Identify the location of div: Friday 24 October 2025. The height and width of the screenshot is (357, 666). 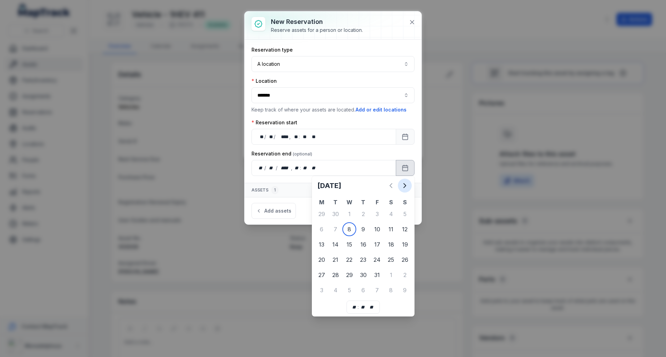
(377, 260).